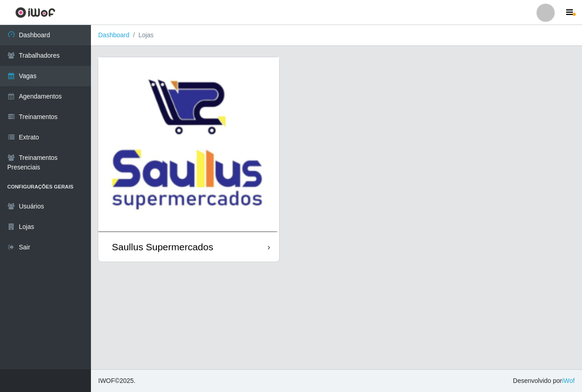 This screenshot has width=582, height=392. What do you see at coordinates (106, 380) in the screenshot?
I see `span: IWOF` at bounding box center [106, 380].